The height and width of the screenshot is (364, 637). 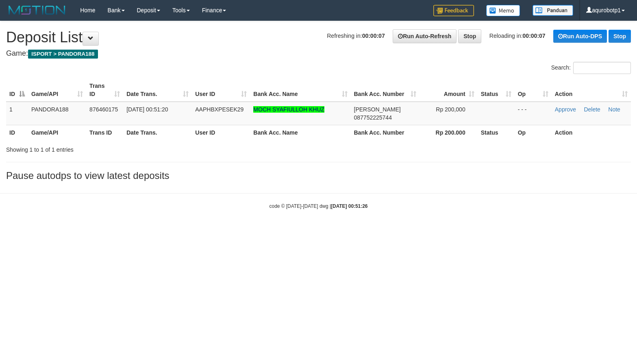 What do you see at coordinates (57, 132) in the screenshot?
I see `th: Game/API` at bounding box center [57, 132].